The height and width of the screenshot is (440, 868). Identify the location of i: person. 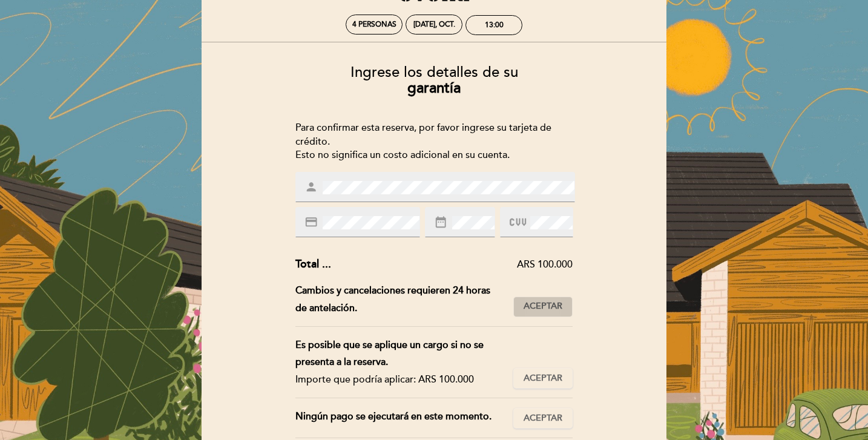
(311, 187).